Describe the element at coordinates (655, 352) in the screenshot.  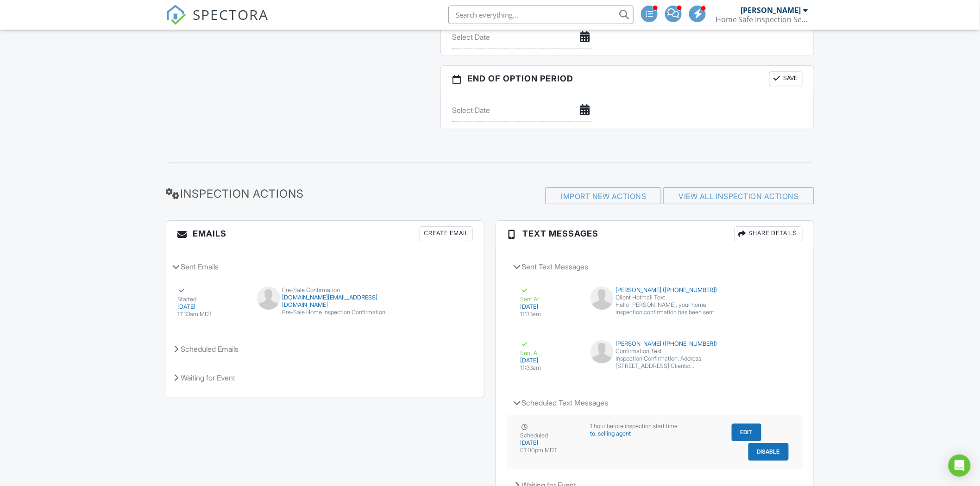
I see `div: Confirmation Text` at that location.